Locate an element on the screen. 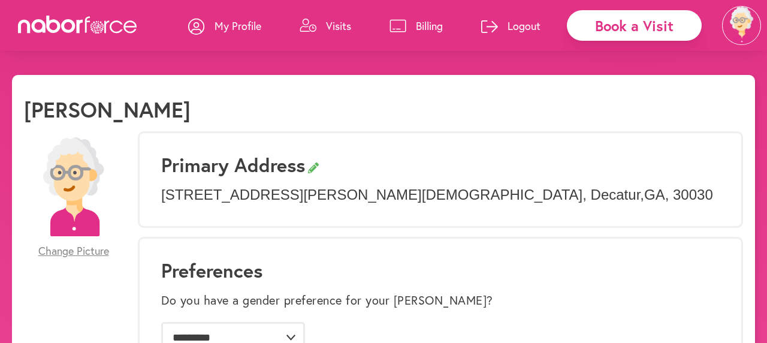  a: Logout is located at coordinates (511, 26).